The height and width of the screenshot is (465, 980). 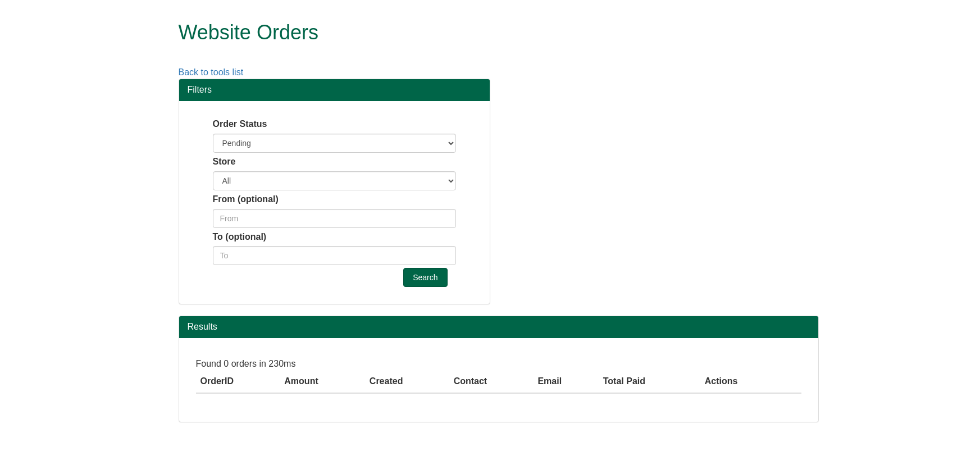 What do you see at coordinates (407, 382) in the screenshot?
I see `th: Created` at bounding box center [407, 382].